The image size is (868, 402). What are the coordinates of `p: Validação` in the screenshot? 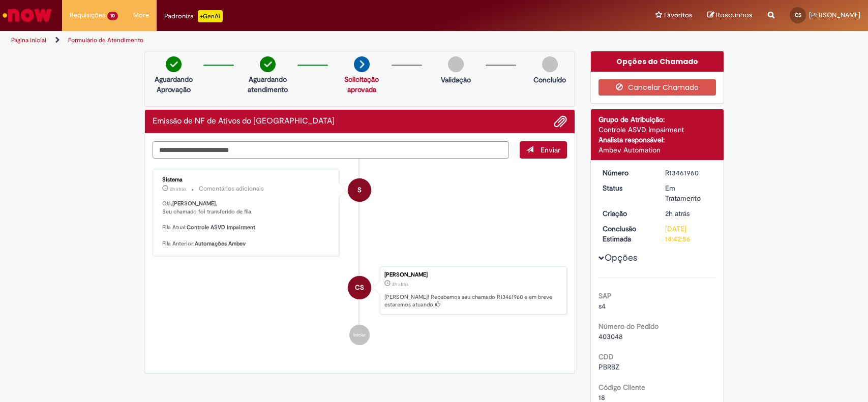 It's located at (455, 79).